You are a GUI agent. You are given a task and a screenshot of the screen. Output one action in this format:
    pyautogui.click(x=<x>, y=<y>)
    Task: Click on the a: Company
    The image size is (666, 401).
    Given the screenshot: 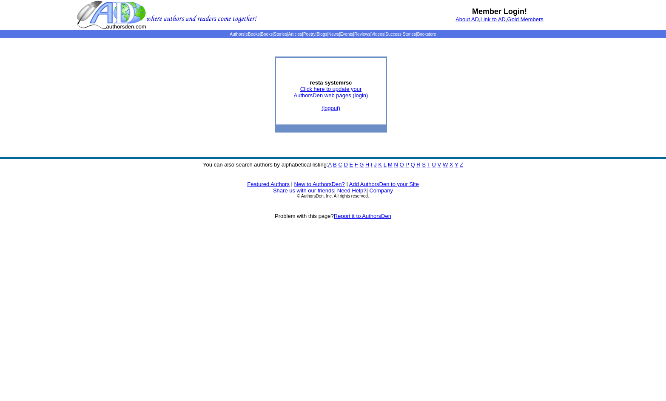 What is the action you would take?
    pyautogui.click(x=381, y=190)
    